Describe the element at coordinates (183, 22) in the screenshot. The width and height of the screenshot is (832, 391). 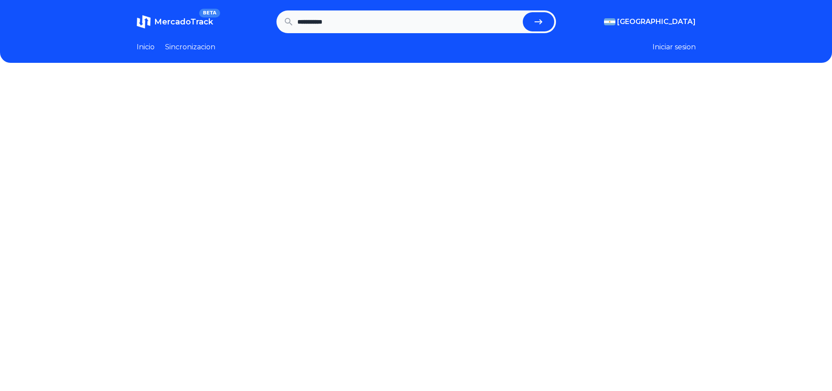
I see `span: MercadoTrack` at that location.